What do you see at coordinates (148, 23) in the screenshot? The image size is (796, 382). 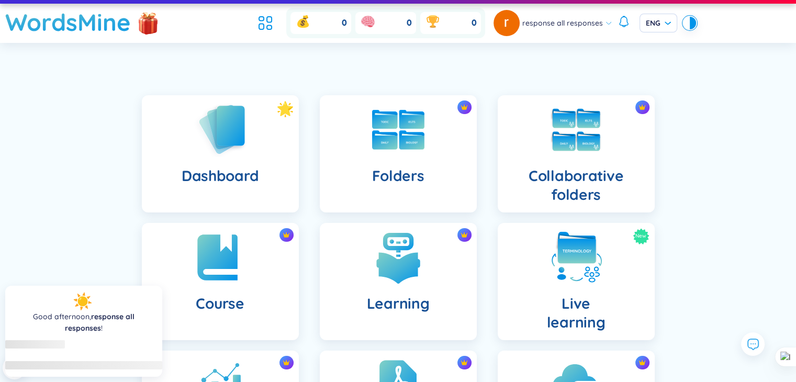 I see `img: flashSalesIcon.a7f4f837.png` at bounding box center [148, 23].